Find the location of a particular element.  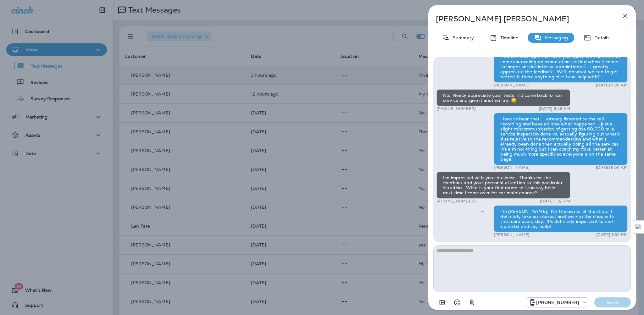

p: Summary is located at coordinates (462, 38).